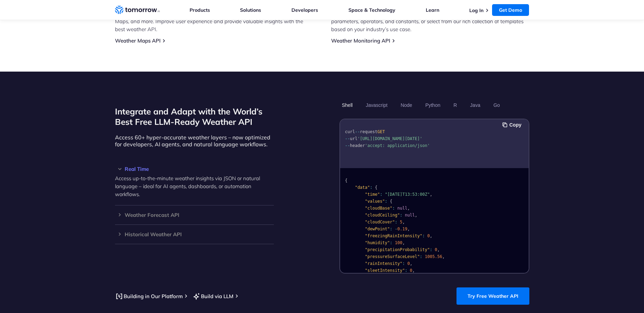 The width and height of the screenshot is (644, 313). What do you see at coordinates (402, 229) in the screenshot?
I see `span: 0.19` at bounding box center [402, 229].